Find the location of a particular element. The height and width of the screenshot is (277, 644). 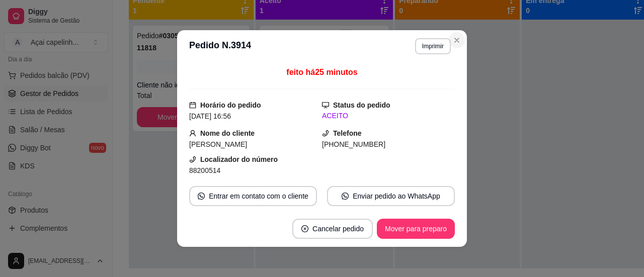

button: whats-appEntrar em contato com o cliente is located at coordinates (253, 196).